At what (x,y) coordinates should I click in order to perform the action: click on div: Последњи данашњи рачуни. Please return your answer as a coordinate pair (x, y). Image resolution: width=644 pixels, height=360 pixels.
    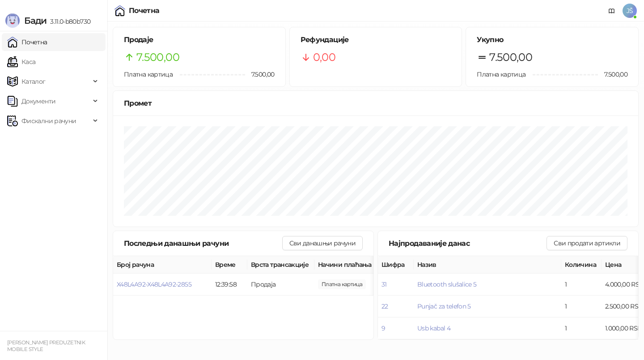
    Looking at the image, I should click on (203, 243).